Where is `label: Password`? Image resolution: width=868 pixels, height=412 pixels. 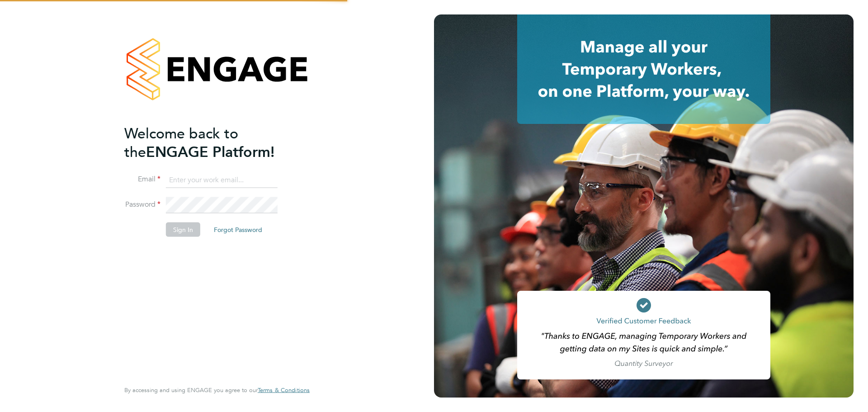
label: Password is located at coordinates (142, 205).